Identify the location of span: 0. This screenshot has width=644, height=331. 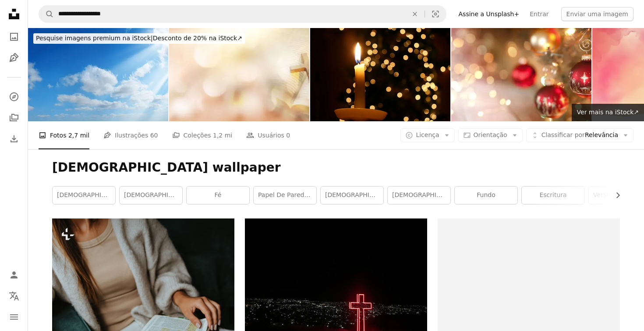
(288, 135).